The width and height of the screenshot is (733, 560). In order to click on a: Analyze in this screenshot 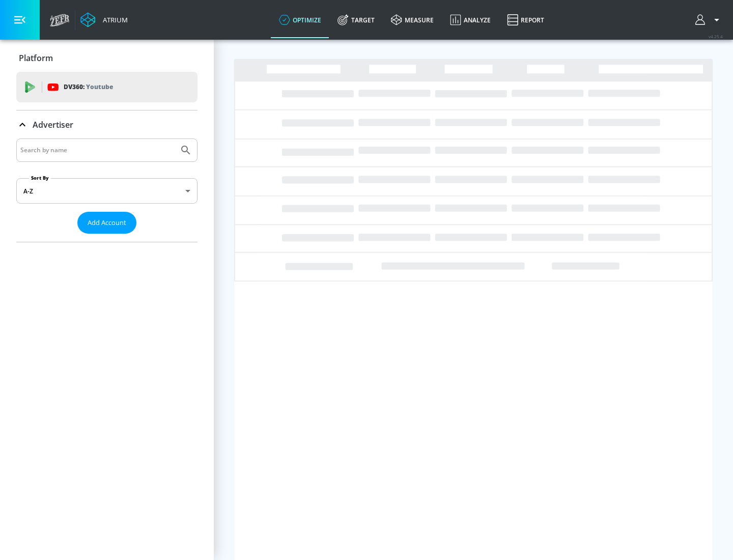, I will do `click(470, 20)`.